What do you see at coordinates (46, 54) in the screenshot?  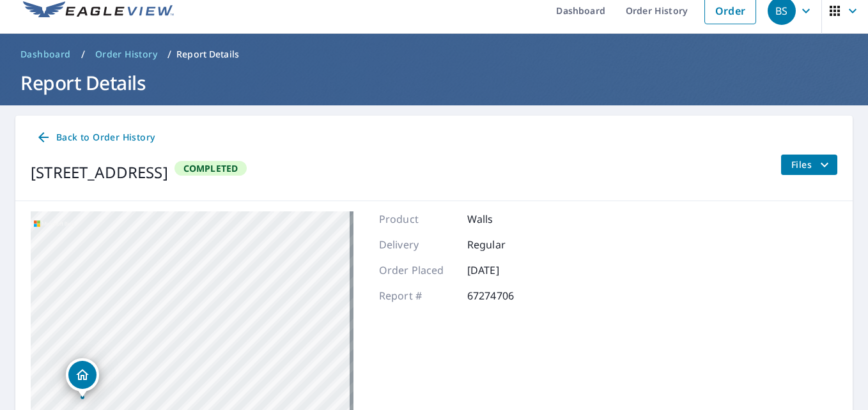 I see `span: Dashboard` at bounding box center [46, 54].